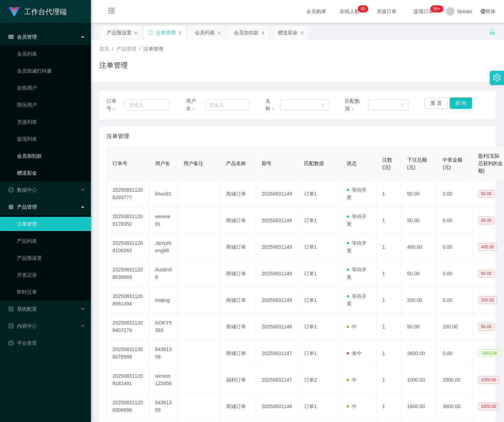 The image size is (504, 422). I want to click on span: 未中, so click(354, 354).